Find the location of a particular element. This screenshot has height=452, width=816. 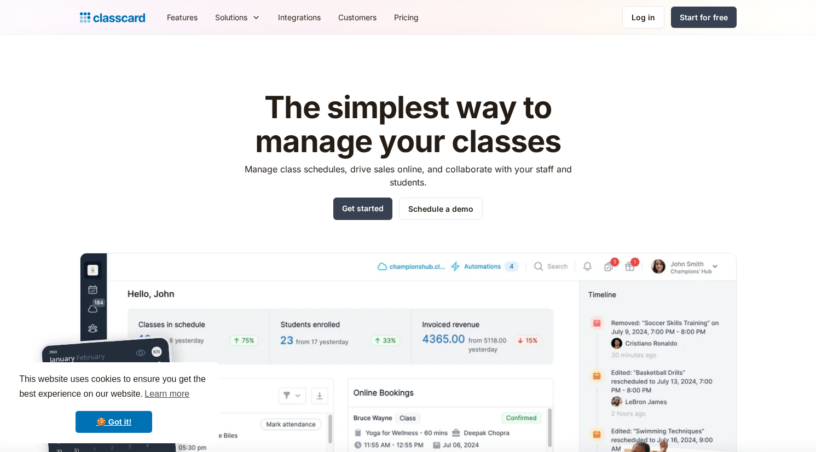

a: Customers is located at coordinates (357, 17).